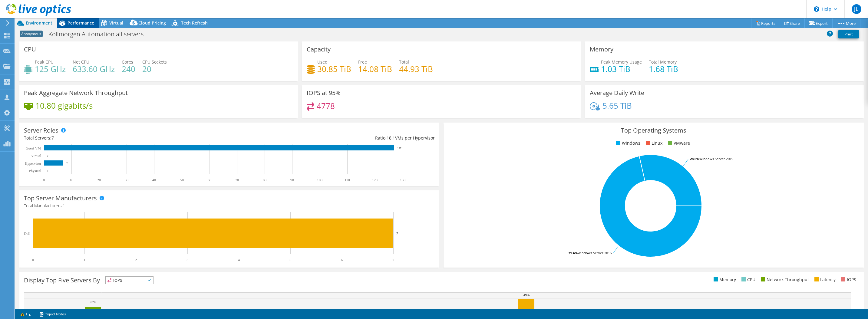 The height and width of the screenshot is (319, 868). What do you see at coordinates (848, 280) in the screenshot?
I see `li: IOPS` at bounding box center [848, 280].